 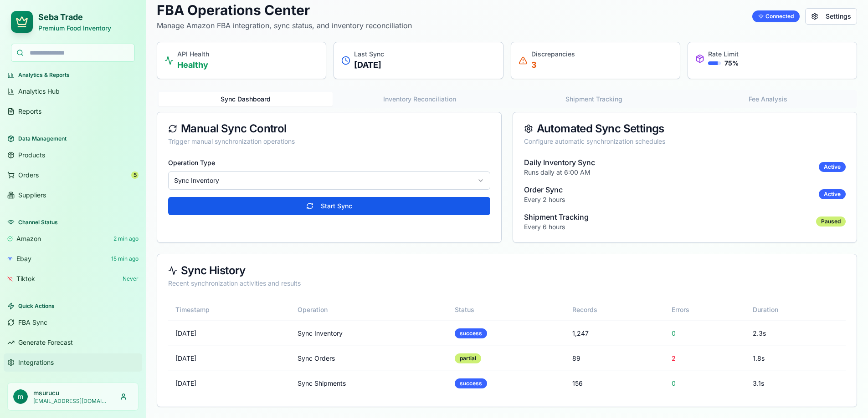 What do you see at coordinates (130, 279) in the screenshot?
I see `span: Never` at bounding box center [130, 279].